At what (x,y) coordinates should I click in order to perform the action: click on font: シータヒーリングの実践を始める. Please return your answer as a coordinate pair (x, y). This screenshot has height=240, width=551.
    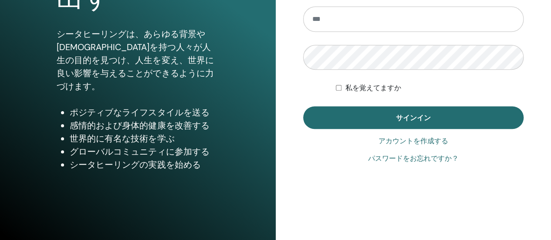
    Looking at the image, I should click on (135, 165).